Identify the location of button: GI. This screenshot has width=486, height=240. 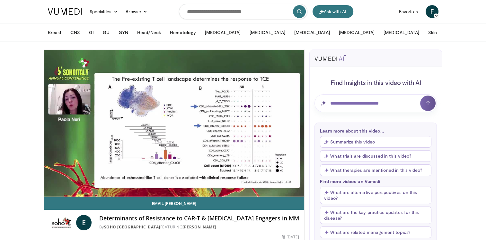
(91, 32).